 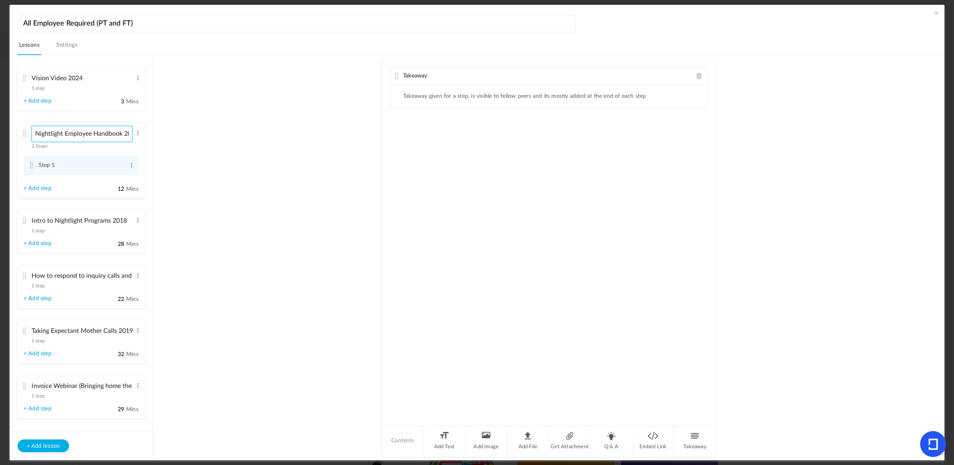 I want to click on li: Takeaway, so click(x=695, y=441).